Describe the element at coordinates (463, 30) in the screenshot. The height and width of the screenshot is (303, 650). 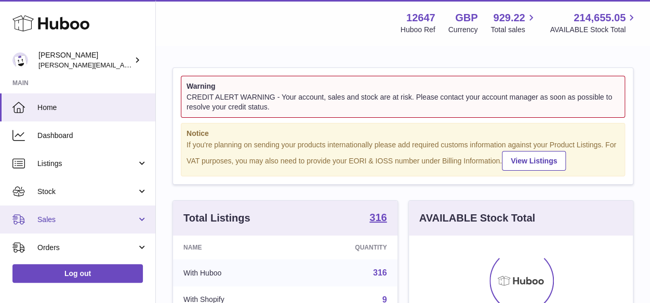
I see `div: Currency` at that location.